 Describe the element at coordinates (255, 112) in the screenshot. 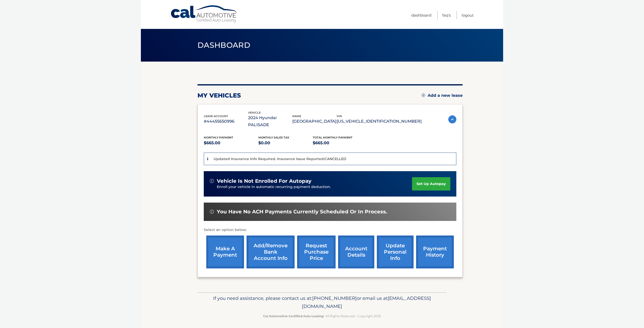

I see `span: vehicle` at that location.